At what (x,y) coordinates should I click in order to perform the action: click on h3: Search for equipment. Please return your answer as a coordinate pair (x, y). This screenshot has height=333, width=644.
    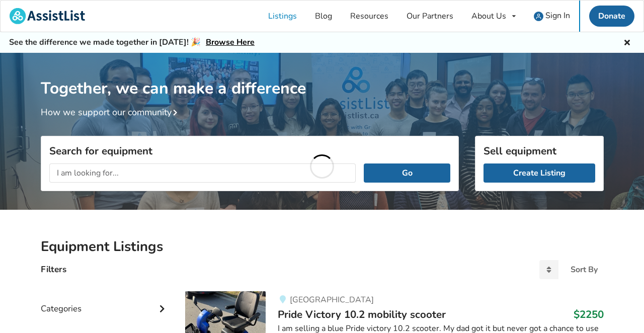
    Looking at the image, I should click on (249, 151).